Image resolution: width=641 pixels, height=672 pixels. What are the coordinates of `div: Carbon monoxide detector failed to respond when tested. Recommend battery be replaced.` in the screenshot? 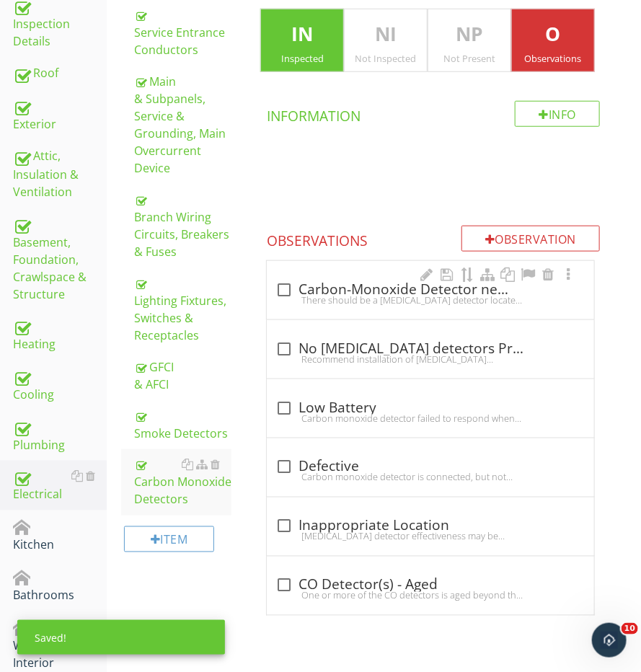 It's located at (430, 418).